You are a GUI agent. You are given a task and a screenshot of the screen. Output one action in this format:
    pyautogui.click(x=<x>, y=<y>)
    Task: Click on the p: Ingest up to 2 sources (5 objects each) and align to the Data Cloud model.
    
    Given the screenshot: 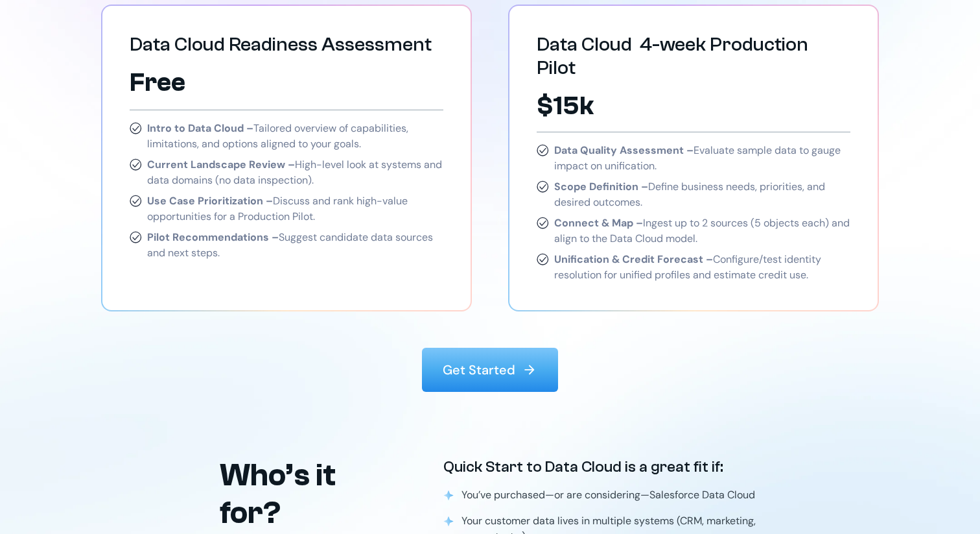 What is the action you would take?
    pyautogui.click(x=702, y=231)
    